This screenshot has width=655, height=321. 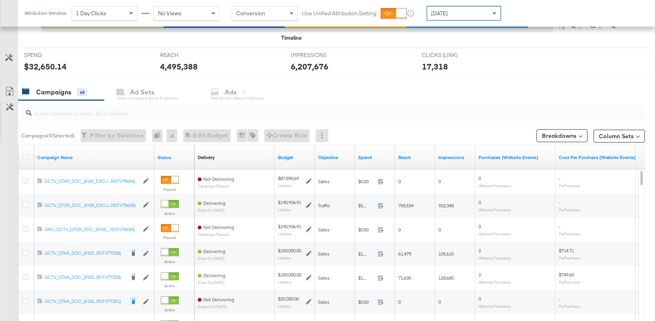 I want to click on a: Reflects the ability of your Ad Campaign to achieve delivery based on ad states, schedule and bud..., so click(x=206, y=157).